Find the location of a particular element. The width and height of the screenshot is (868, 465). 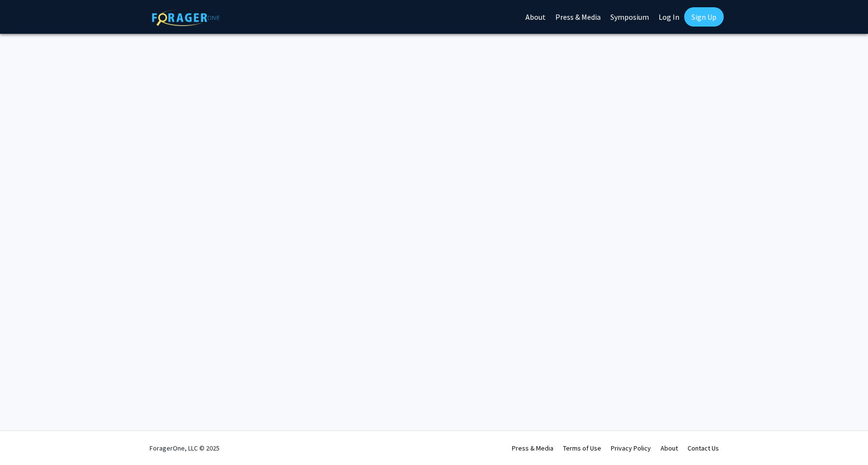

div: ForagerOne, LLC © 2025 is located at coordinates (184, 448).